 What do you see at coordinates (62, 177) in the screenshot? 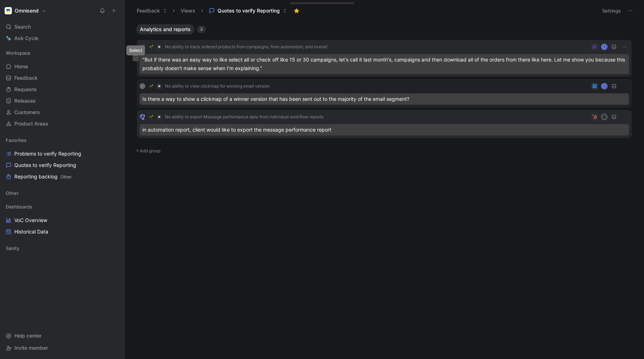
I see `a: Reporting backlogOther` at bounding box center [62, 177].